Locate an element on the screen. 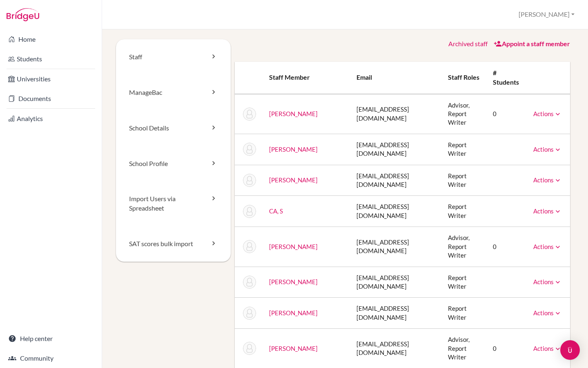 Image resolution: width=588 pixels, height=368 pixels. img: (Archived) Ann-Marie Bickel is located at coordinates (249, 149).